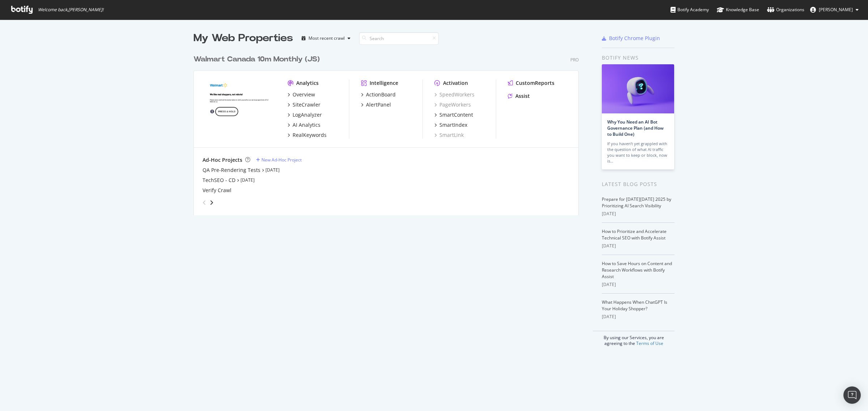 The height and width of the screenshot is (411, 868). Describe the element at coordinates (379, 95) in the screenshot. I see `a: ActionBoard` at that location.